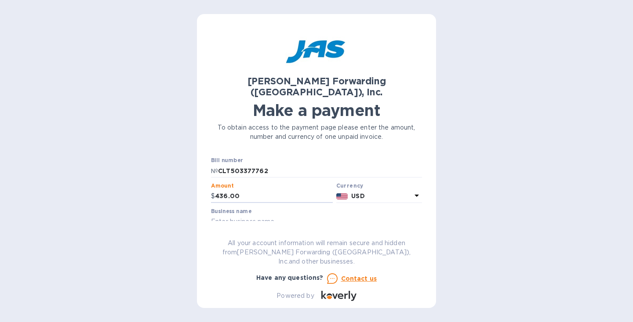 The height and width of the screenshot is (322, 633). I want to click on u: Contact us, so click(359, 279).